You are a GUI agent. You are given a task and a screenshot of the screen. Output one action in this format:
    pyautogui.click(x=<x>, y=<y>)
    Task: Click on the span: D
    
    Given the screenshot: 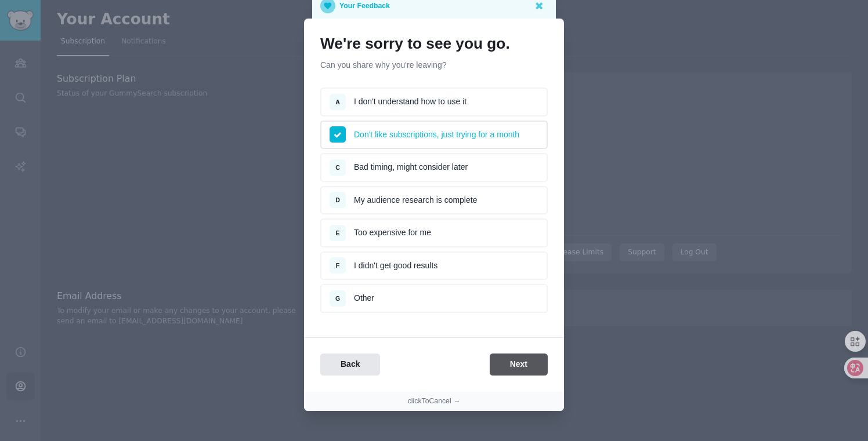 What is the action you would take?
    pyautogui.click(x=337, y=200)
    